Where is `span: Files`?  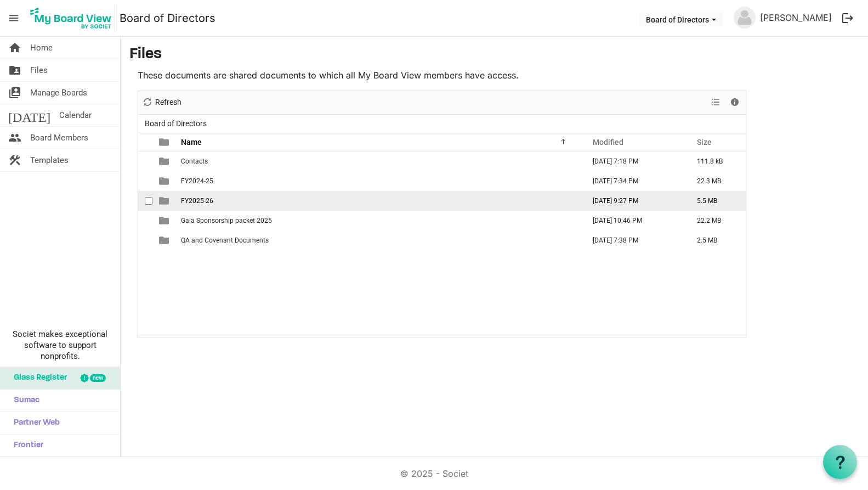
span: Files is located at coordinates (39, 70).